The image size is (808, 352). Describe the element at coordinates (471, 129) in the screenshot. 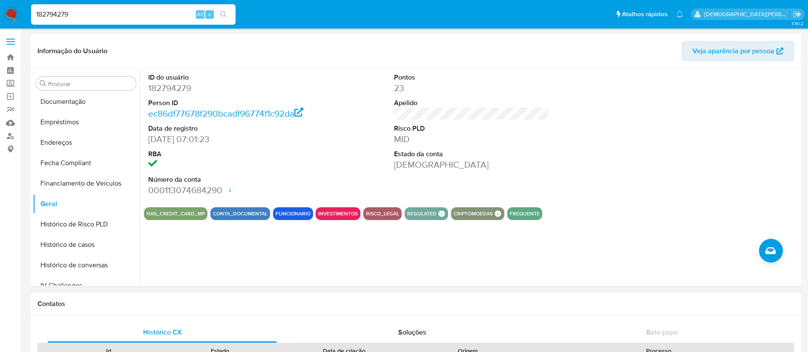

I see `dt: Risco PLD` at that location.